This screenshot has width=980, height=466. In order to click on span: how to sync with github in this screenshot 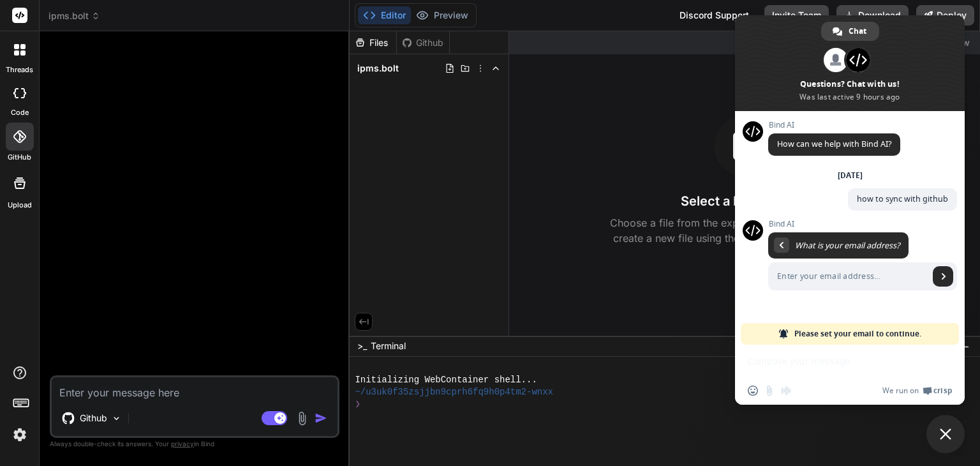, I will do `click(903, 199)`.